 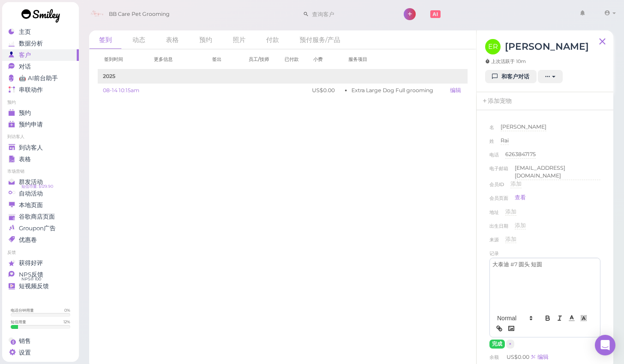 What do you see at coordinates (545, 265) in the screenshot?
I see `p: 大泰迪 #7 圆头 短圆` at bounding box center [545, 265].